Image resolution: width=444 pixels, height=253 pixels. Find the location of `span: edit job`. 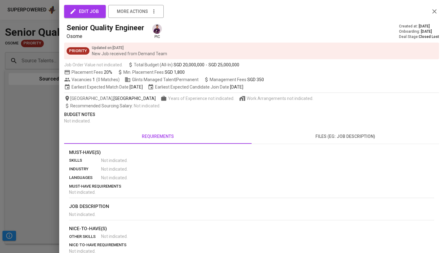

span: edit job is located at coordinates (85, 11).